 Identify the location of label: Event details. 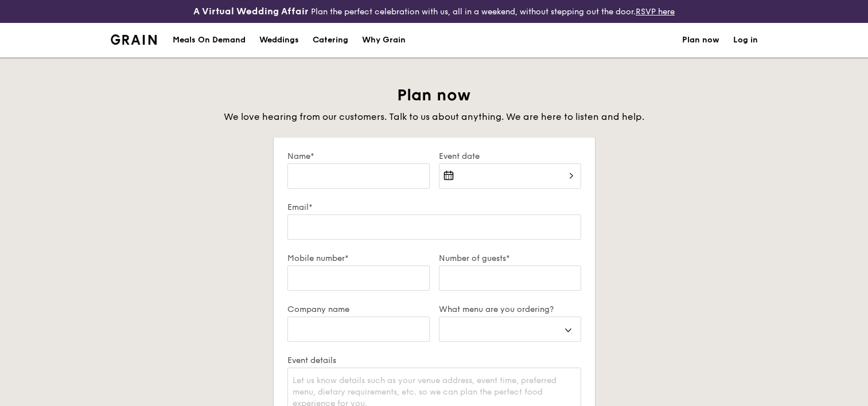
(434, 360).